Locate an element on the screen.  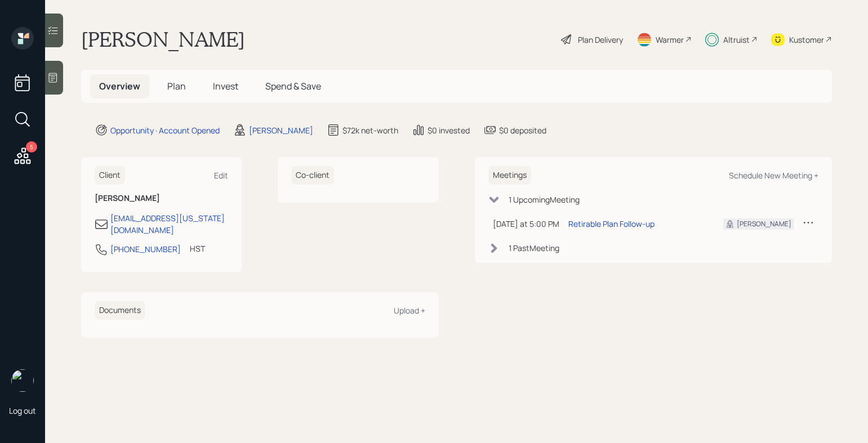
div: Plan Delivery is located at coordinates (600, 40).